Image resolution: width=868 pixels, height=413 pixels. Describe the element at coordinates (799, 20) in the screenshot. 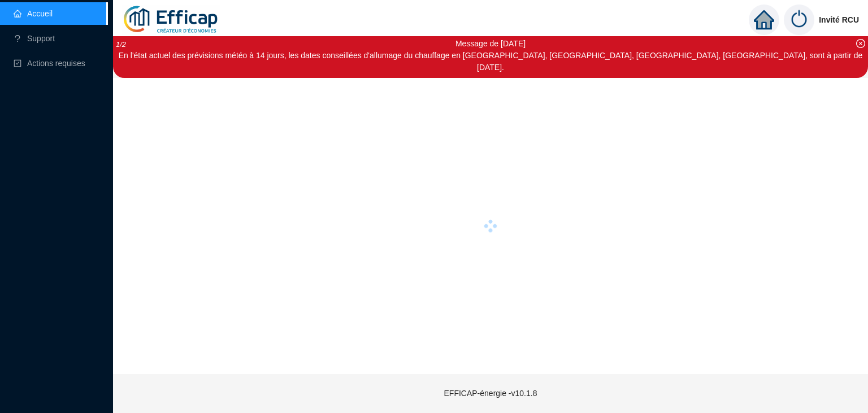

I see `img: power` at that location.